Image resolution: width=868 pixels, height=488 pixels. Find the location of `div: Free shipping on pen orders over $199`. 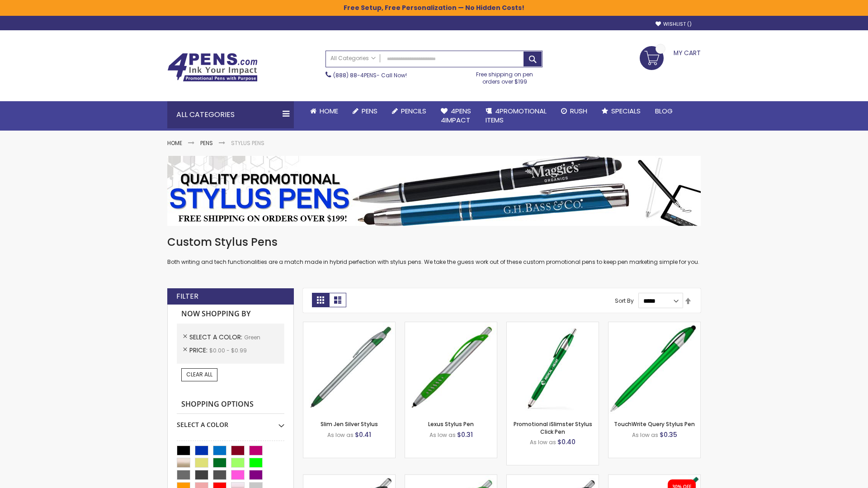

div: Free shipping on pen orders over $199 is located at coordinates (505, 77).